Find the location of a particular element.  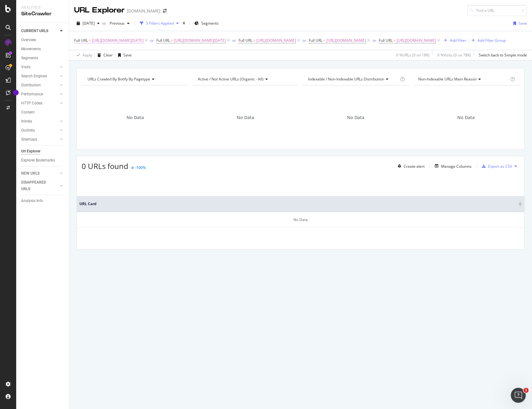

span: Indexable / Non-Indexable URLs distribution is located at coordinates (346, 79).